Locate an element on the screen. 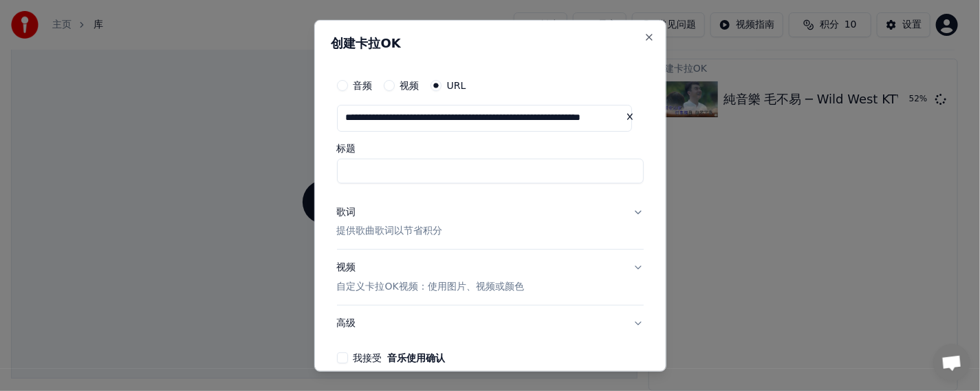 Image resolution: width=980 pixels, height=391 pixels. label: 标题 is located at coordinates (491, 147).